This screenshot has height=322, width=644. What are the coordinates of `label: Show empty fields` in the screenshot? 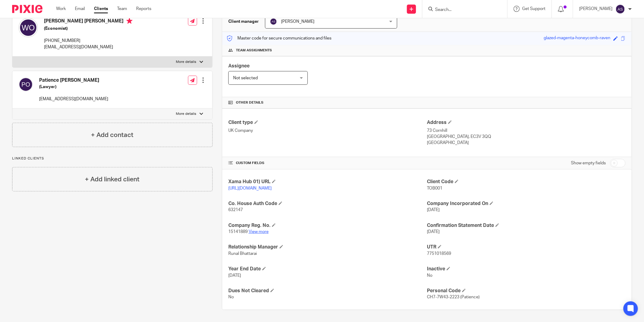 It's located at (588, 163).